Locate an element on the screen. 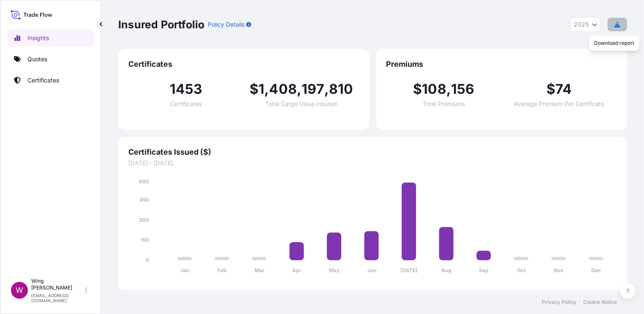 Image resolution: width=644 pixels, height=314 pixels. tspan: Feb is located at coordinates (222, 271).